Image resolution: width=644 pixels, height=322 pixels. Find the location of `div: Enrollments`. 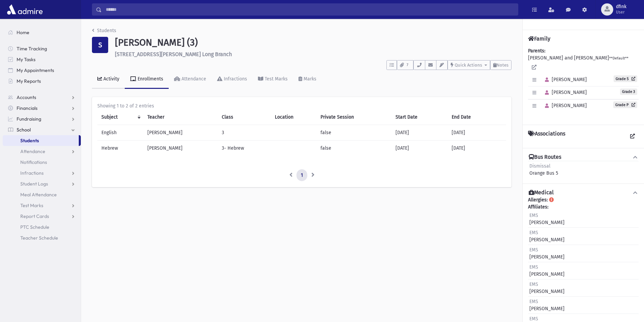

div: Enrollments is located at coordinates (150, 79).